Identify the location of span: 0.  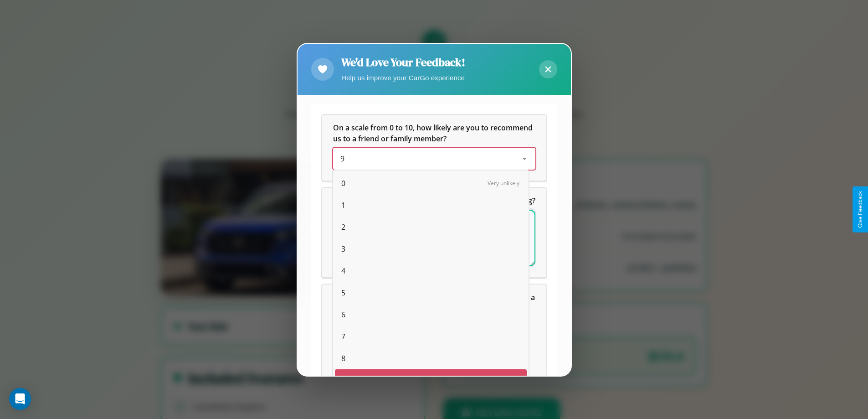
(343, 184).